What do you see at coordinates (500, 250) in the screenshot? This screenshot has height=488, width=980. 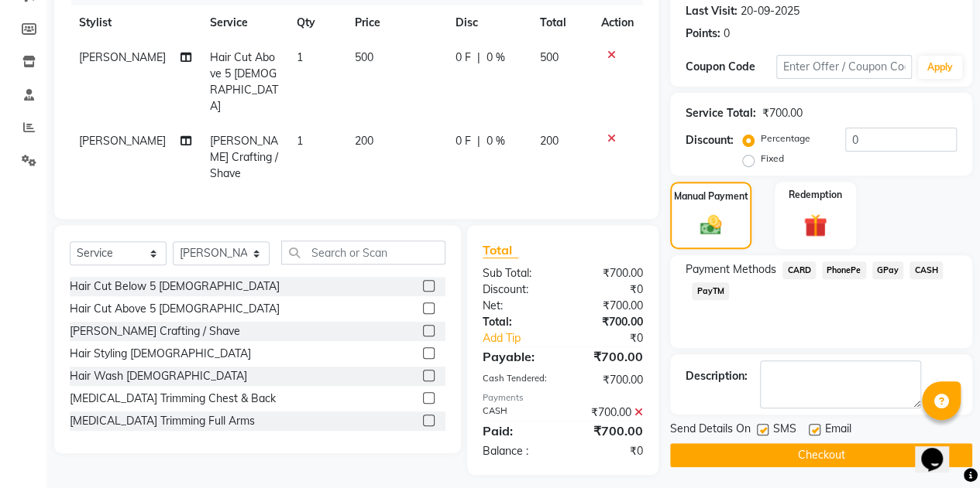 I see `span: Total` at bounding box center [500, 250].